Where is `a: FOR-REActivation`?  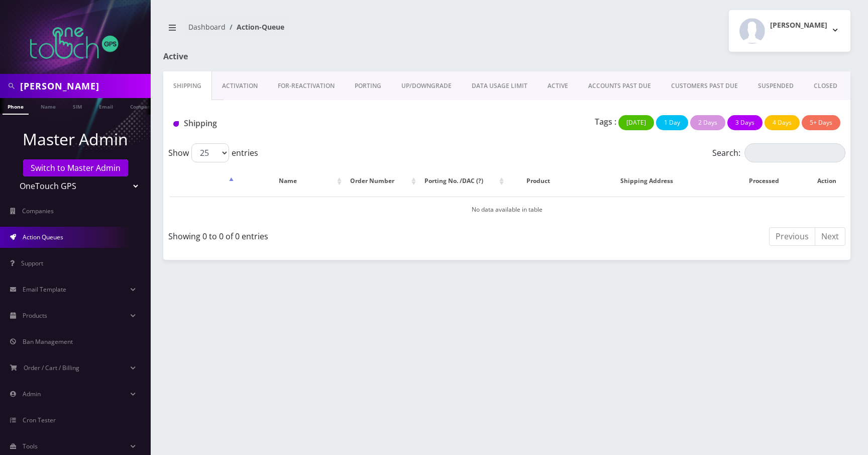
a: FOR-REActivation is located at coordinates (306, 86).